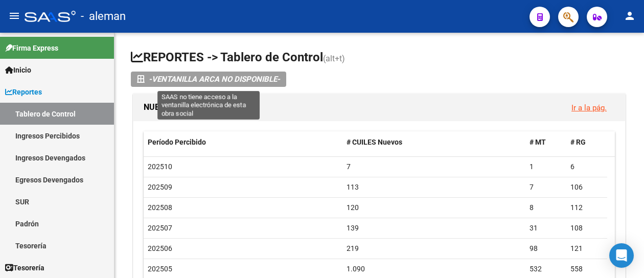  Describe the element at coordinates (621, 255) in the screenshot. I see `div: Open Intercom Messenger` at that location.